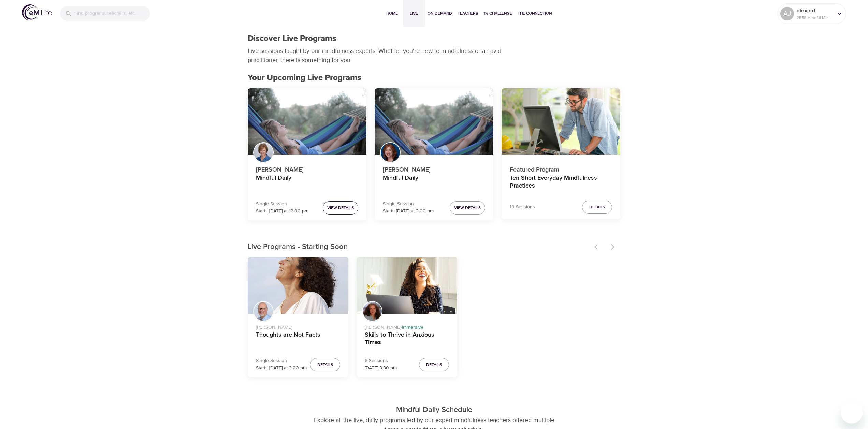 The image size is (868, 429). Describe the element at coordinates (381, 361) in the screenshot. I see `p: 6 Sessions` at that location.